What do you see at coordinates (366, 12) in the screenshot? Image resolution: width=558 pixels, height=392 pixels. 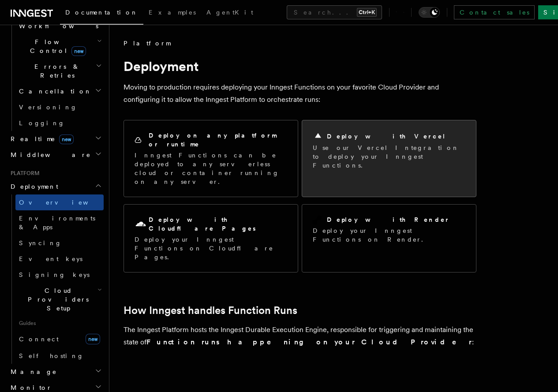 I see `kbd: Ctrl+K` at bounding box center [366, 12].